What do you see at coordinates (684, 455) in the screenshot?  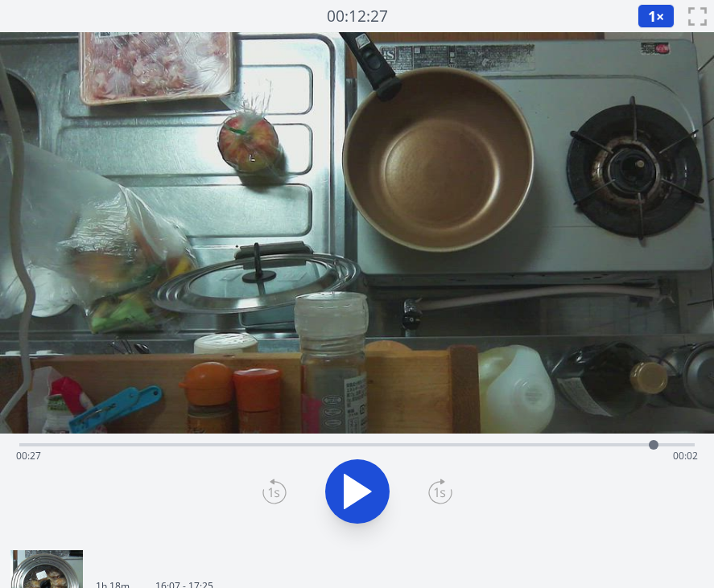 I see `span: 00:02` at bounding box center [684, 455].